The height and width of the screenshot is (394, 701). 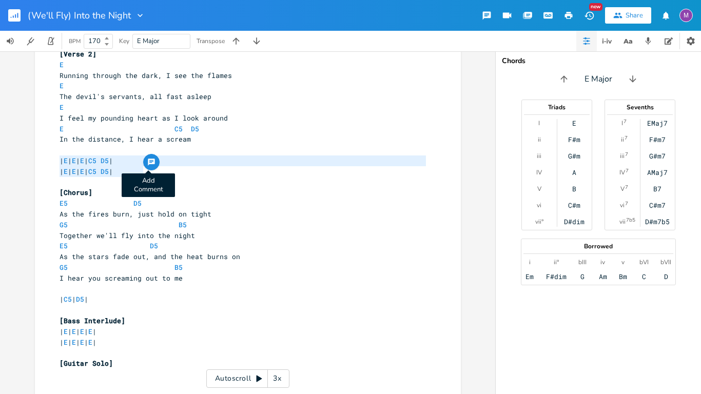 What do you see at coordinates (658, 222) in the screenshot?
I see `div: D#m7b5` at bounding box center [658, 222].